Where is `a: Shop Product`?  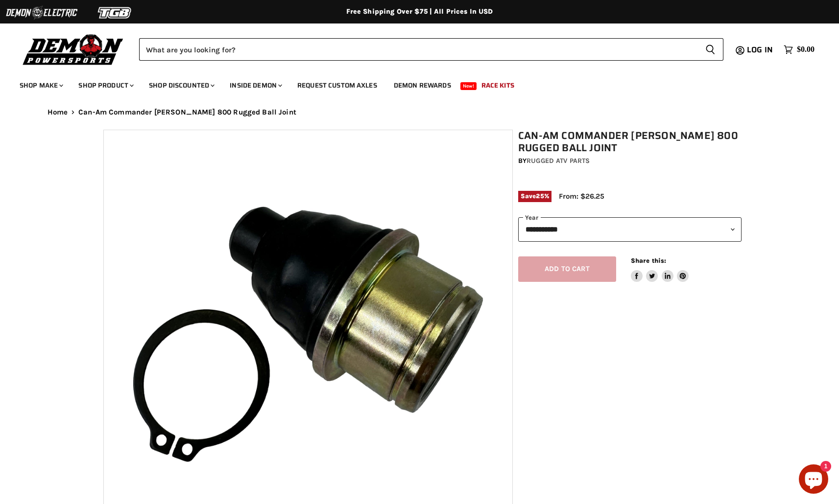
a: Shop Product is located at coordinates (105, 85).